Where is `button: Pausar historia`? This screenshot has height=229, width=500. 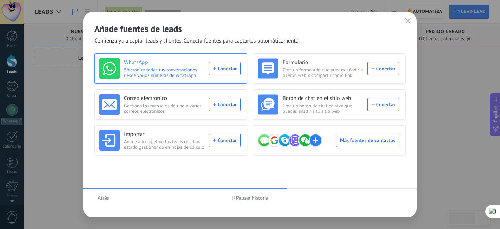
button: Pausar historia is located at coordinates (250, 198).